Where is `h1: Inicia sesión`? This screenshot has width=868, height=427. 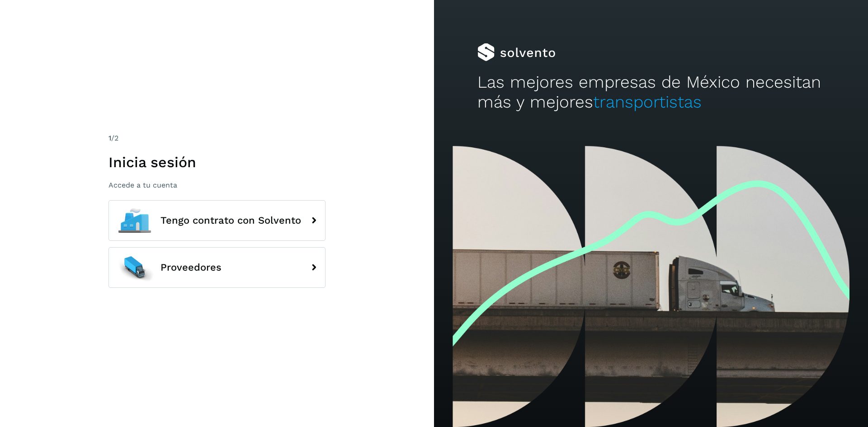 h1: Inicia sesión is located at coordinates (217, 162).